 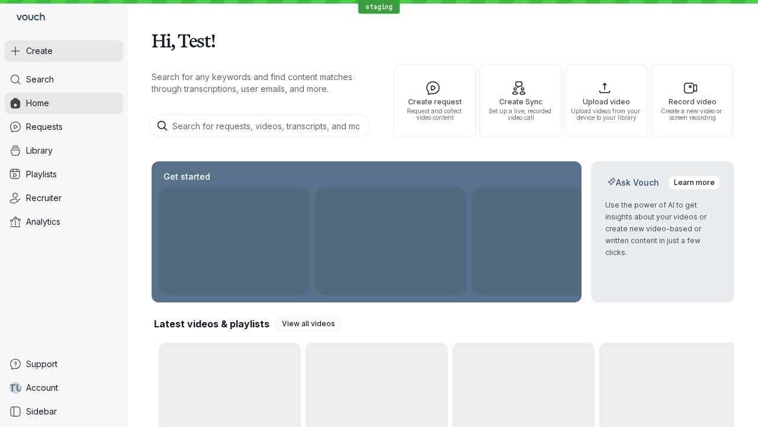 I want to click on span: Search, so click(x=40, y=79).